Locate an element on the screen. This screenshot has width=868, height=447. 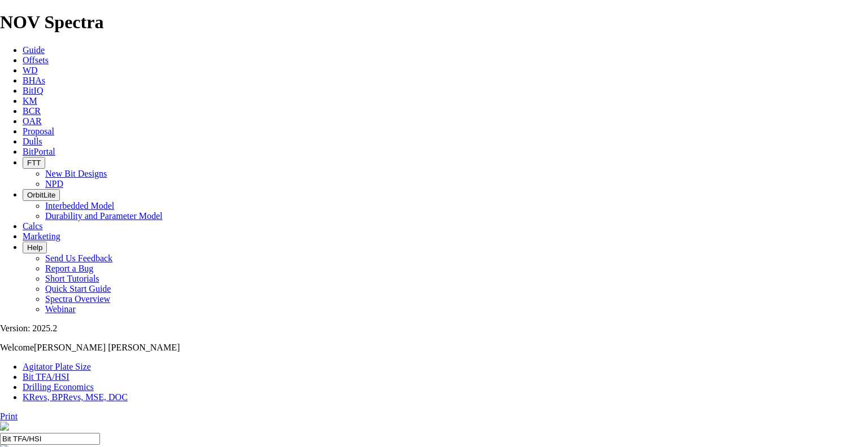
span: KM is located at coordinates (30, 100).